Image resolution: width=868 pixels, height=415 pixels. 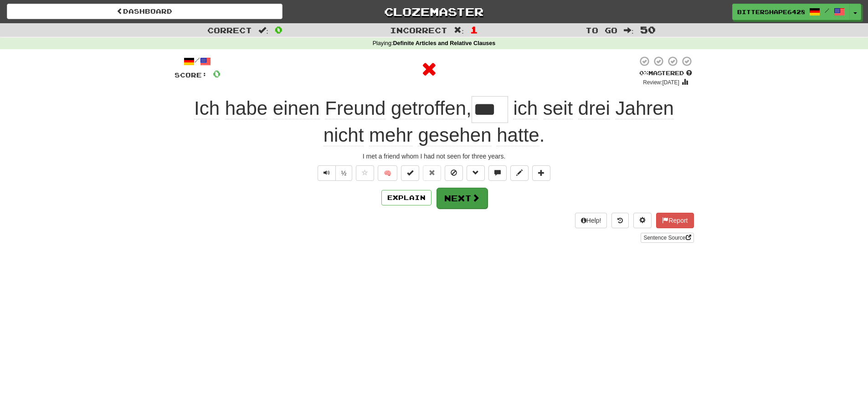 What do you see at coordinates (772, 11) in the screenshot?
I see `span: BitterShape6428` at bounding box center [772, 11].